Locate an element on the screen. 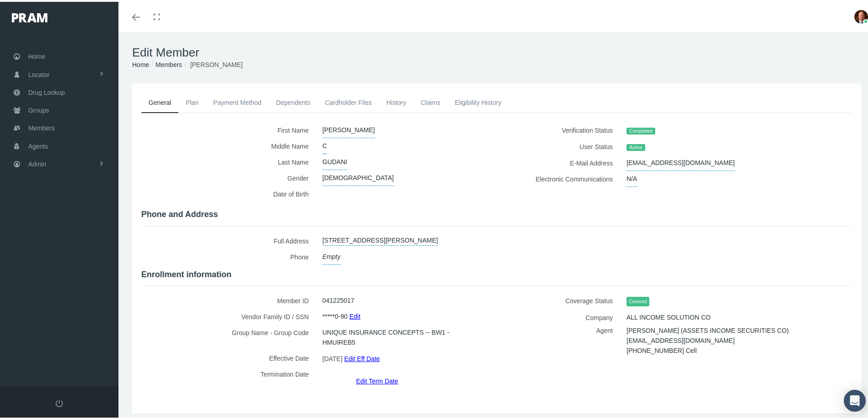 This screenshot has height=419, width=868. span: Home is located at coordinates (36, 55).